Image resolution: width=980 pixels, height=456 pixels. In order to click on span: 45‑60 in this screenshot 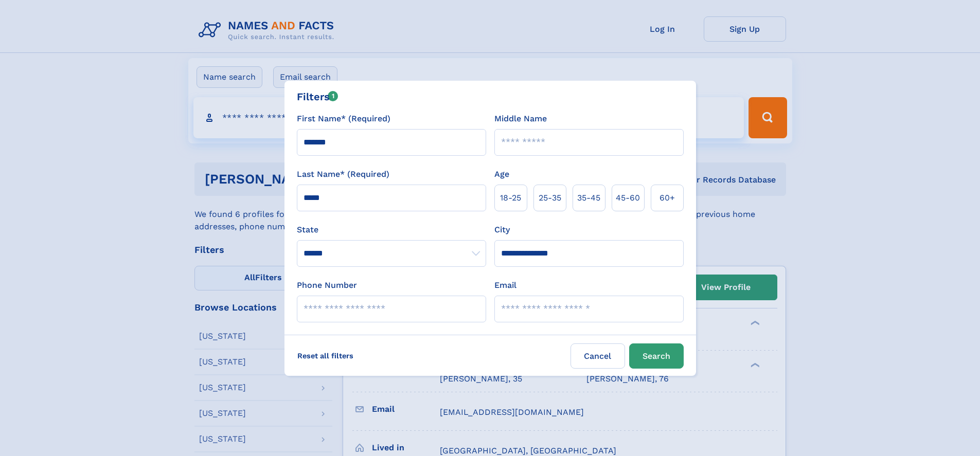, I will do `click(627, 198)`.